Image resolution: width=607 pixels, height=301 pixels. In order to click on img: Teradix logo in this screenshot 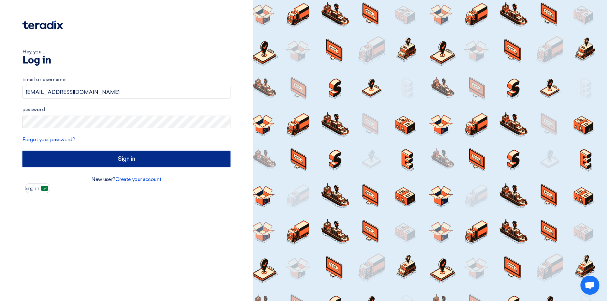, I will do `click(43, 25)`.